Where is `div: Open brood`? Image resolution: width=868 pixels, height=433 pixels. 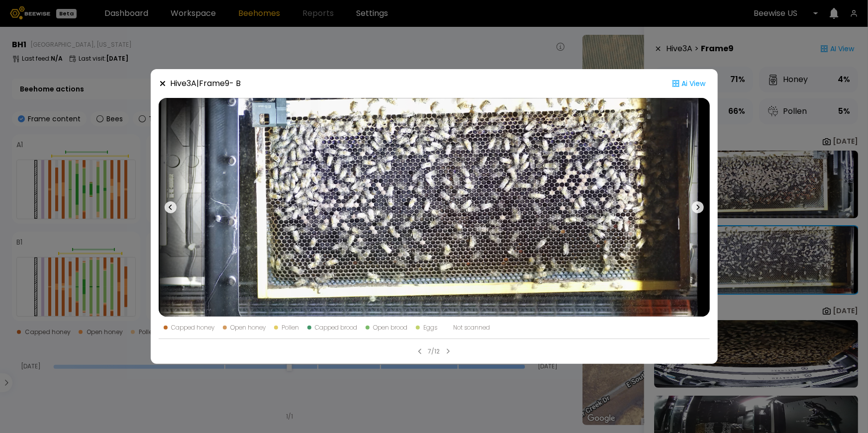
div: Open brood is located at coordinates (390, 328).